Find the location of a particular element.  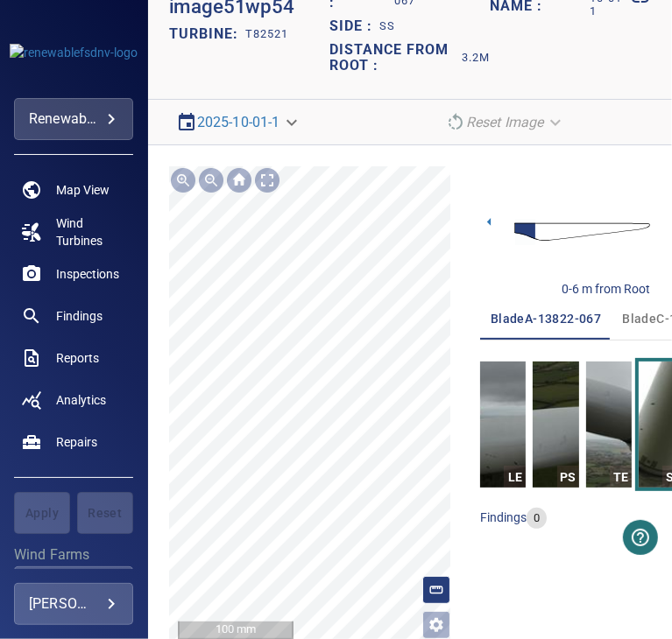

span: Reports is located at coordinates (77, 358).